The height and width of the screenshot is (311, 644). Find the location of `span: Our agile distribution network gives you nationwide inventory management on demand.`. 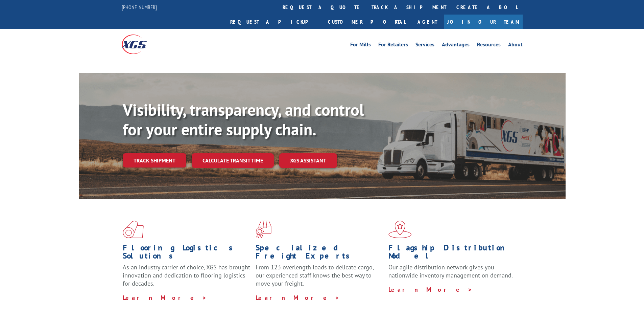

span: Our agile distribution network gives you nationwide inventory management on demand. is located at coordinates (450, 271).